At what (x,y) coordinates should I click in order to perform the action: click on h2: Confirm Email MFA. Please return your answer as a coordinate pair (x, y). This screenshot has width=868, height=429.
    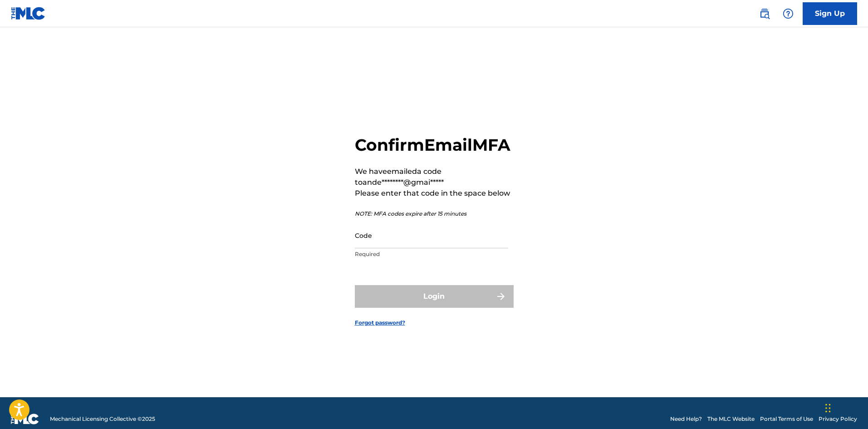
    Looking at the image, I should click on (434, 145).